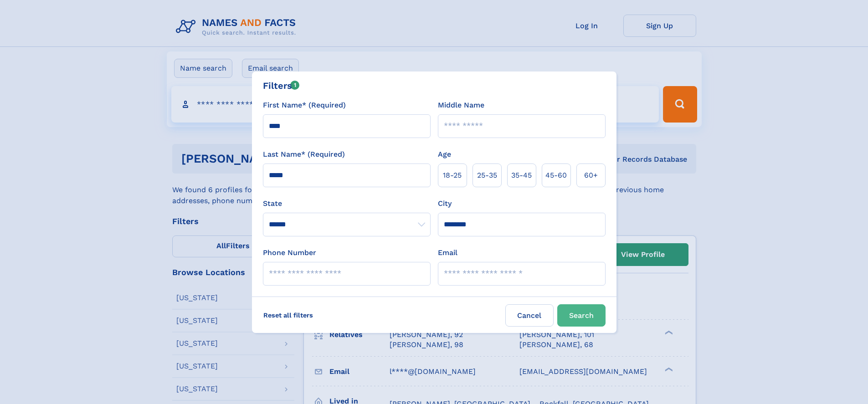  What do you see at coordinates (452, 175) in the screenshot?
I see `span: 18‑25` at bounding box center [452, 175].